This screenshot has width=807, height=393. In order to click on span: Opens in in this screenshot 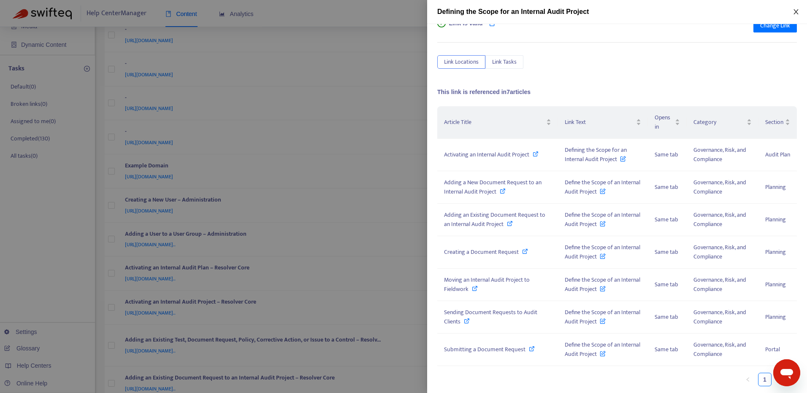, I will do `click(664, 122)`.